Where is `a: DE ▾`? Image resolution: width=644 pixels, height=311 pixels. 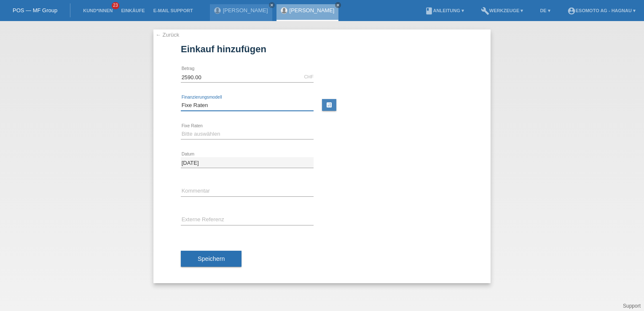
a: DE ▾ is located at coordinates (545, 11).